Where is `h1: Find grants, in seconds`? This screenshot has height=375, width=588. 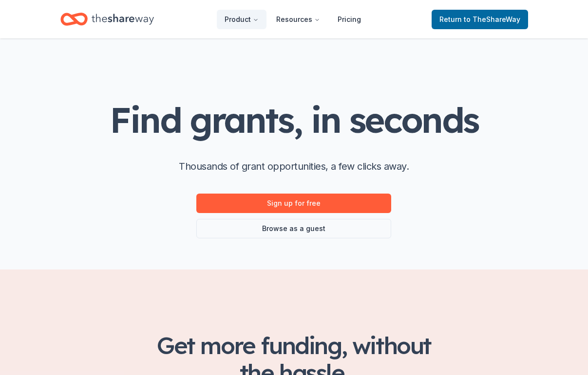 h1: Find grants, in seconds is located at coordinates (294, 119).